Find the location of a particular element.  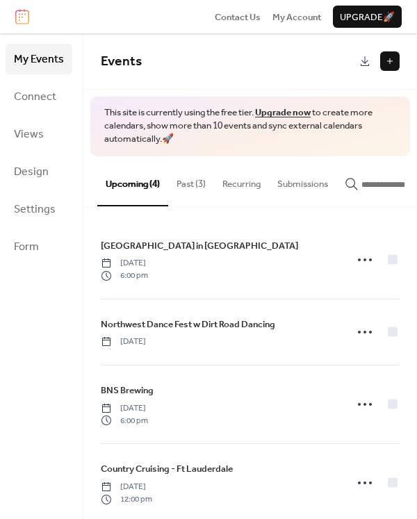

a: My Account is located at coordinates (297, 17).